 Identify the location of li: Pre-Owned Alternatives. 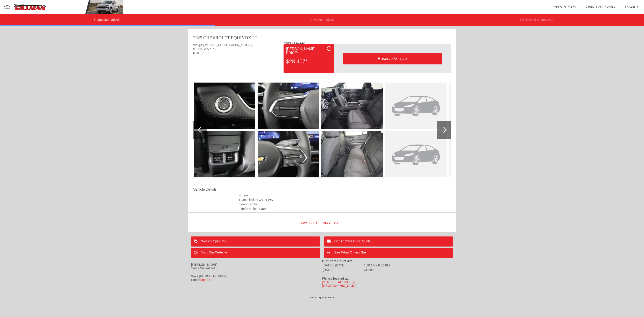
(537, 20).